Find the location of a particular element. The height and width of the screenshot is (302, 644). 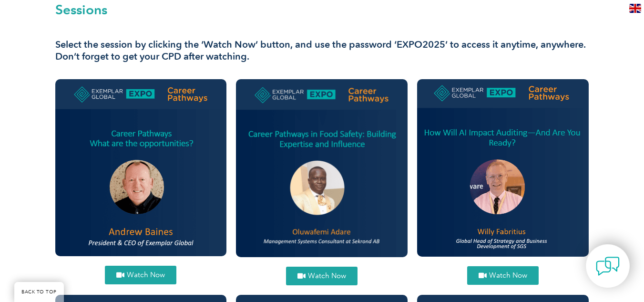

h2: Sessions is located at coordinates (322, 9).